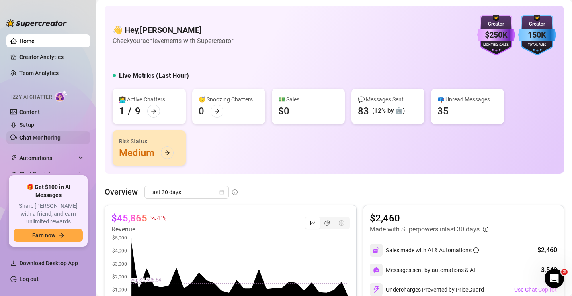  What do you see at coordinates (13, 174) in the screenshot?
I see `img: Chat Copilot` at bounding box center [13, 174].